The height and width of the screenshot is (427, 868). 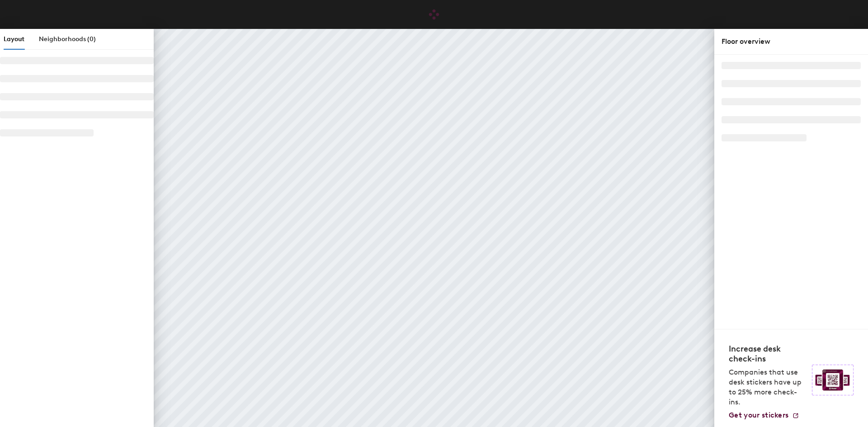 I want to click on p: Companies that use desk stickers have up to 25% more check-ins., so click(x=767, y=388).